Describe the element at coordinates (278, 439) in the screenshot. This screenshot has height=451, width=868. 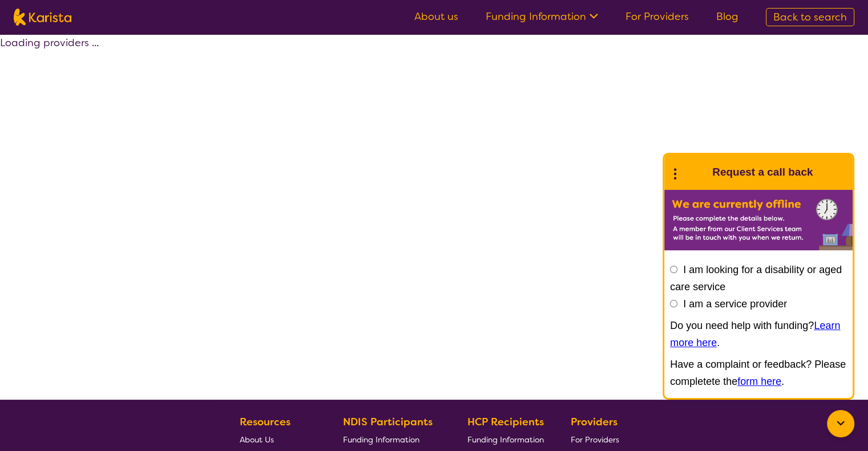
I see `a: About Us` at that location.